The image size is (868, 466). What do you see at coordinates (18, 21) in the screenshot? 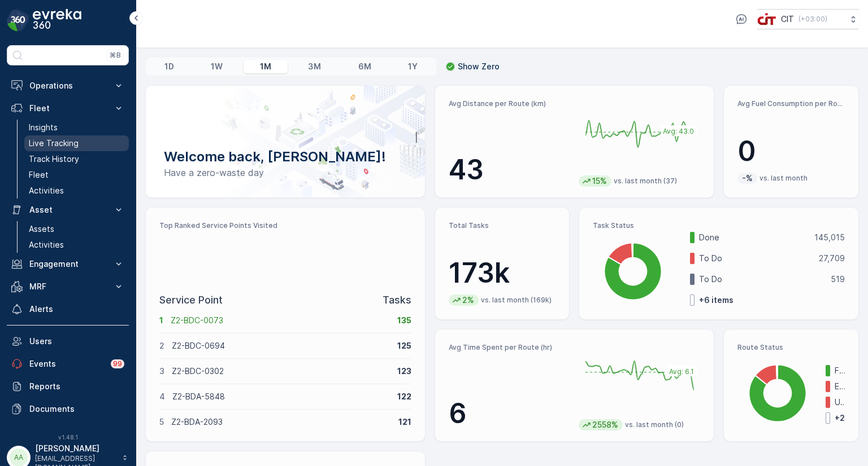
I see `img: logo` at bounding box center [18, 21].